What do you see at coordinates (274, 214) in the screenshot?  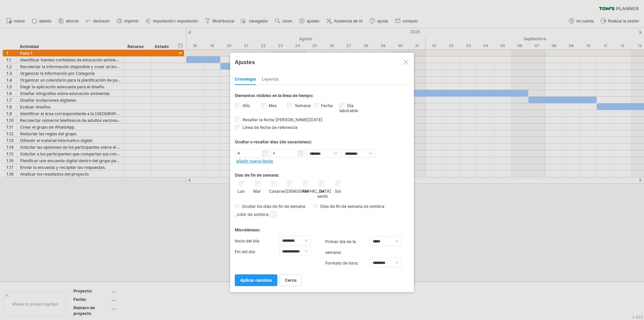 I see `span: Haga clic aquí para cambiar el color de la sombra` at bounding box center [274, 214].